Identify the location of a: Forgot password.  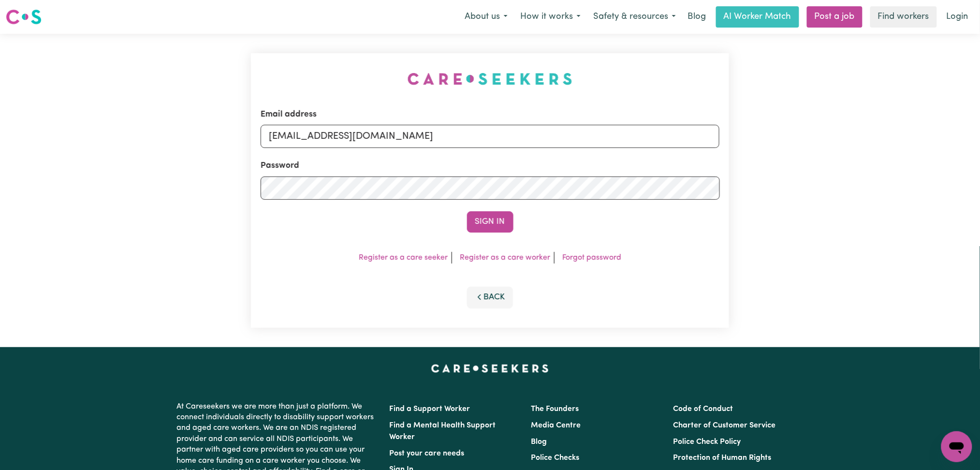
(592, 258).